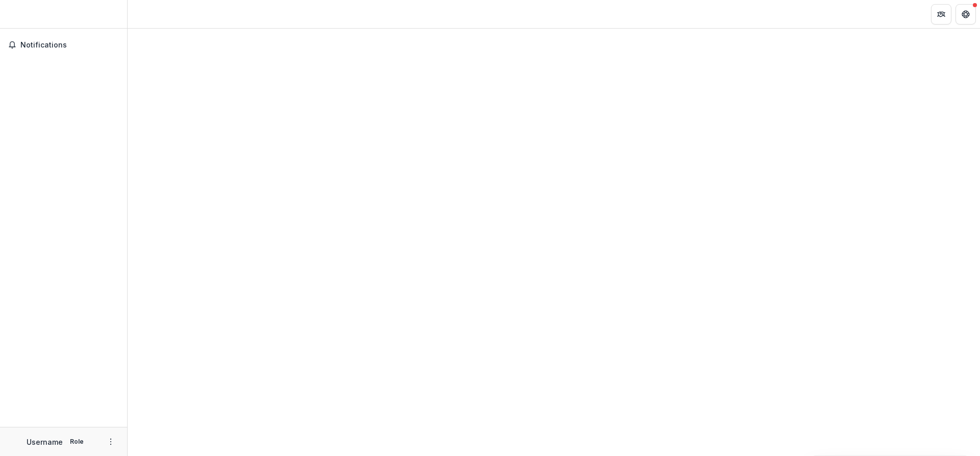 The image size is (980, 456). I want to click on p: Username, so click(44, 442).